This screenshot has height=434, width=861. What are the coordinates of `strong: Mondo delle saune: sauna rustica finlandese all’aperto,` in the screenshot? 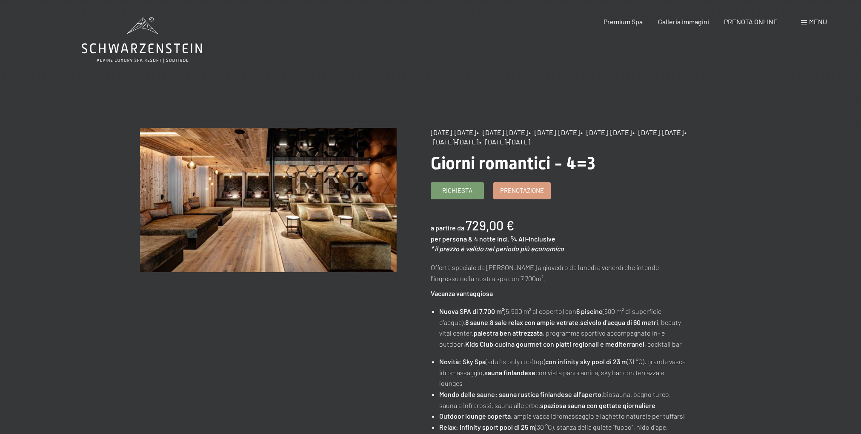 It's located at (521, 394).